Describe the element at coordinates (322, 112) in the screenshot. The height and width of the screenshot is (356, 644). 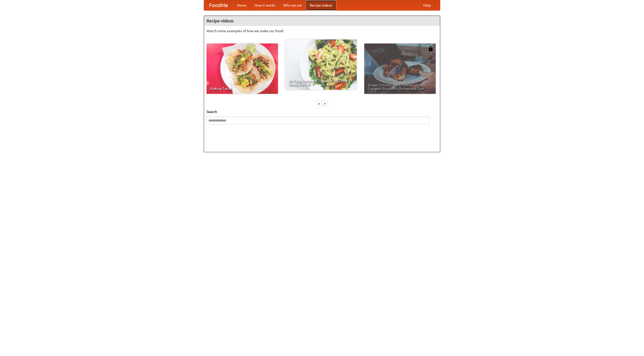
I see `h5: Search` at that location.